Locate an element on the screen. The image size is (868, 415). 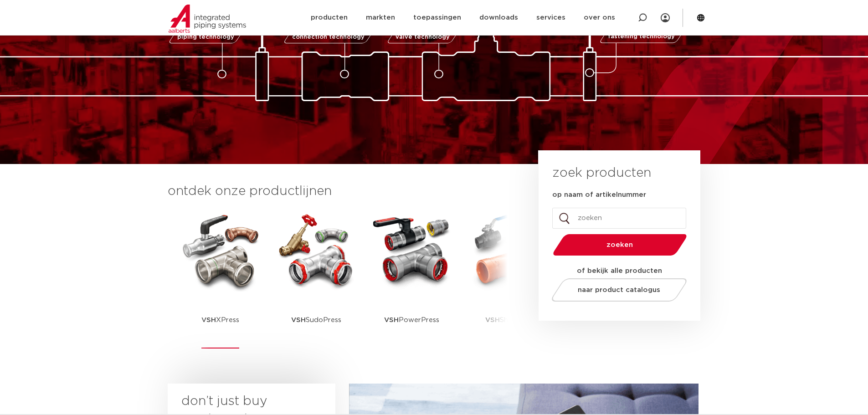
span: naar product catalogus is located at coordinates (619, 289).